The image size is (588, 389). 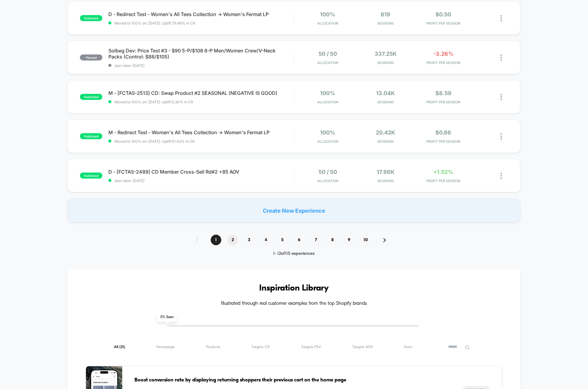 What do you see at coordinates (333, 240) in the screenshot?
I see `span: 8` at bounding box center [333, 240].